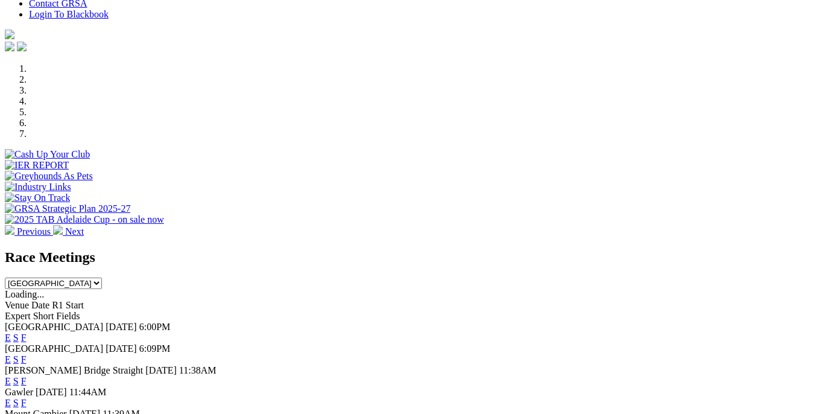 The image size is (833, 414). I want to click on img: logo-grsa-white.png, so click(10, 34).